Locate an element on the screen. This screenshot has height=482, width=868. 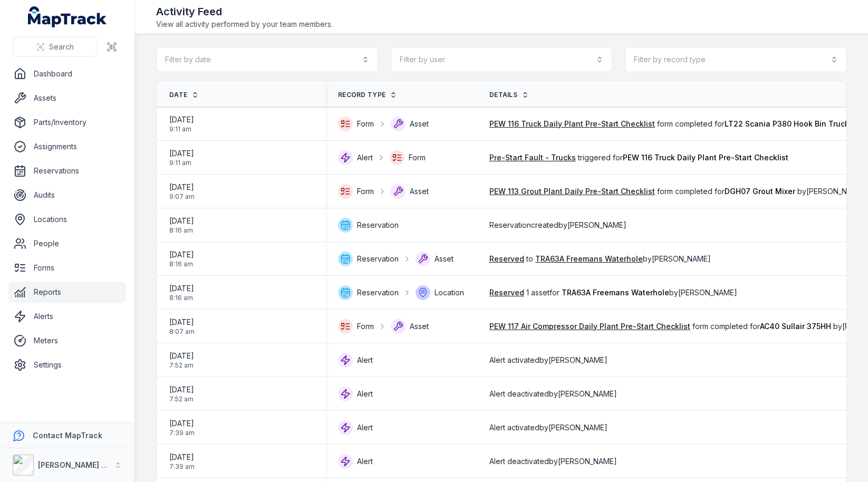
a: Reservations is located at coordinates (67, 171).